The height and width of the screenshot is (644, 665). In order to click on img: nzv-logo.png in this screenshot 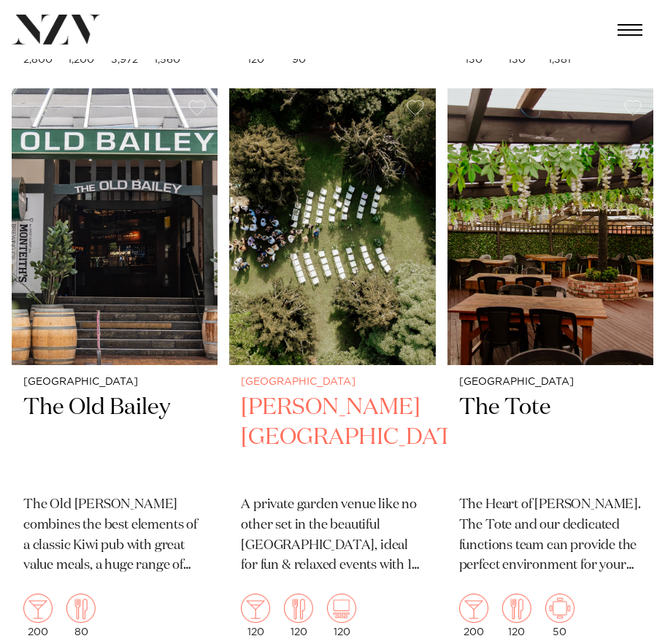, I will do `click(56, 29)`.